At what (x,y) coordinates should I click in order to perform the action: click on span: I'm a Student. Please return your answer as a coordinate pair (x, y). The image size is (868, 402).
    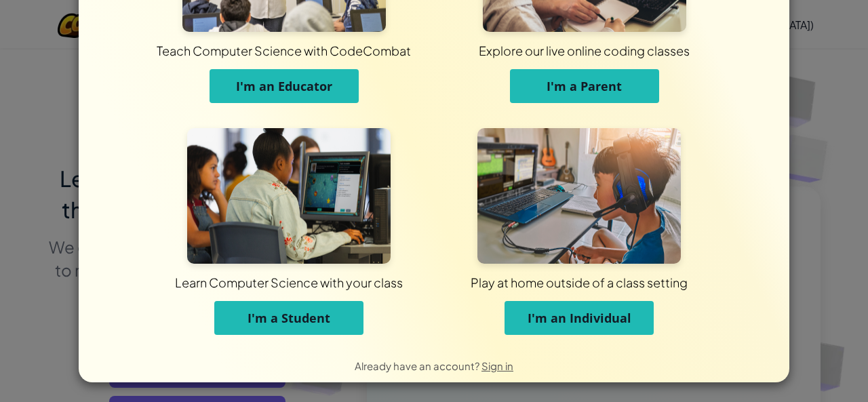
    Looking at the image, I should click on (288, 318).